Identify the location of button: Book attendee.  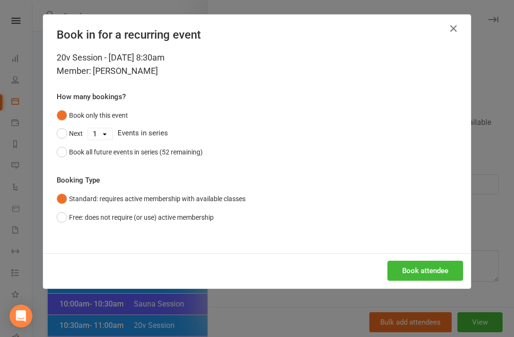
(425, 270).